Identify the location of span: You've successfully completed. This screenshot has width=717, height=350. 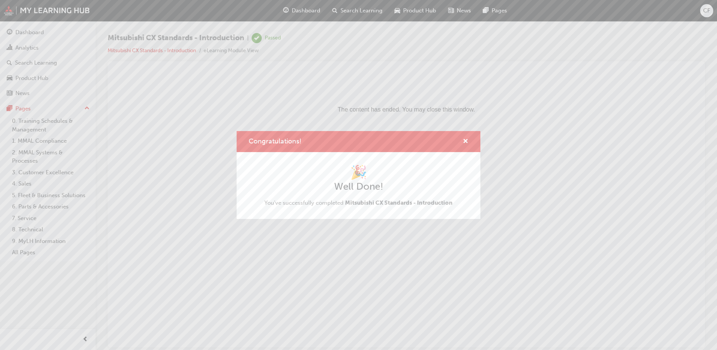
(359, 203).